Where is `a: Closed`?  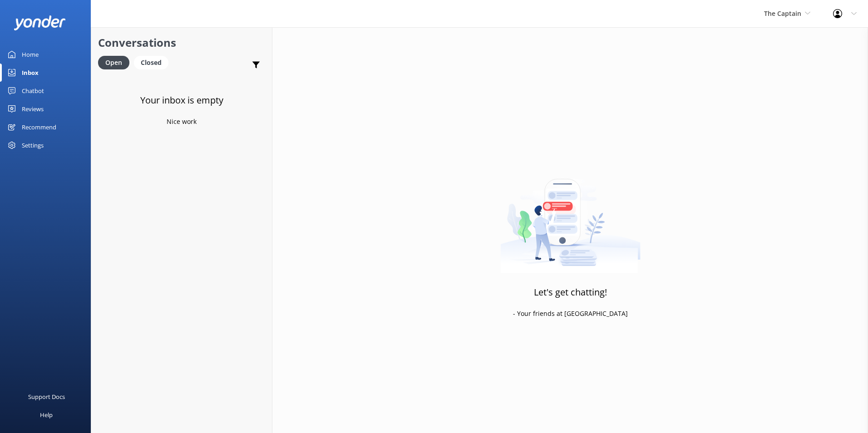 a: Closed is located at coordinates (154, 62).